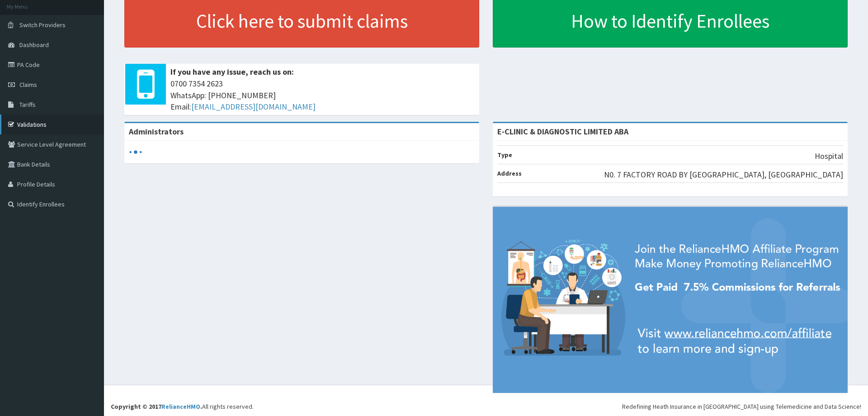  What do you see at coordinates (34, 45) in the screenshot?
I see `span: Dashboard` at bounding box center [34, 45].